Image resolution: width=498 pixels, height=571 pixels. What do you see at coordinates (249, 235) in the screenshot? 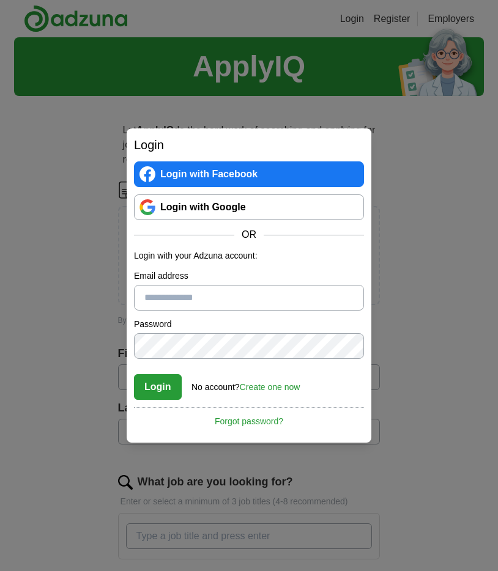
I see `span: OR` at bounding box center [249, 235].